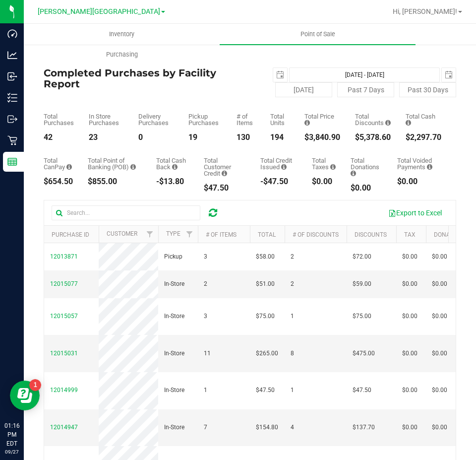 The height and width of the screenshot is (460, 476). What do you see at coordinates (156, 137) in the screenshot?
I see `div: 0` at bounding box center [156, 137].